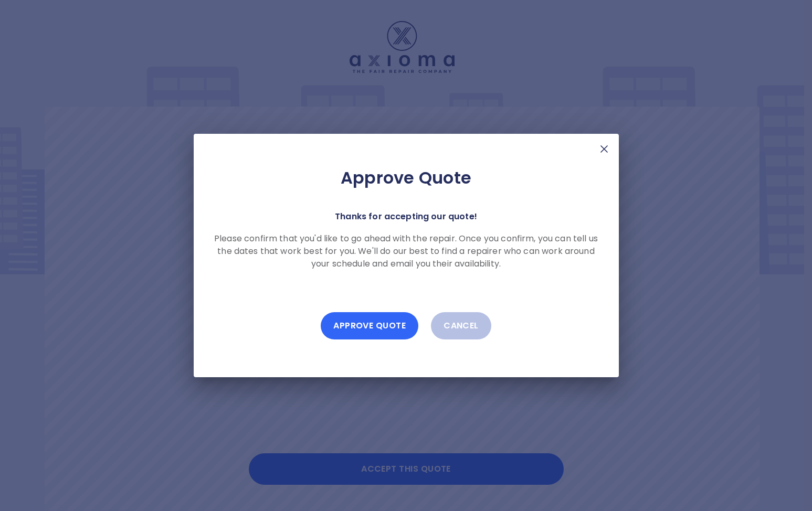 Image resolution: width=812 pixels, height=511 pixels. What do you see at coordinates (461, 326) in the screenshot?
I see `button: Cancel` at bounding box center [461, 326].